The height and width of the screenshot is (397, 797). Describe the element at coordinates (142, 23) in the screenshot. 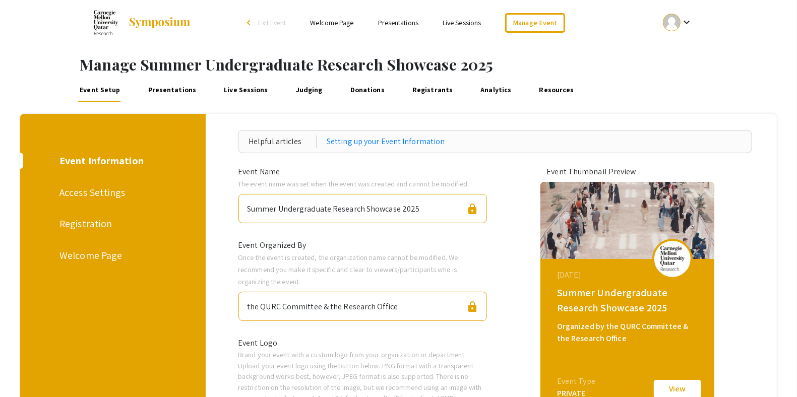

I see `a: Summer Undergraduate Research Showcase 2025` at that location.